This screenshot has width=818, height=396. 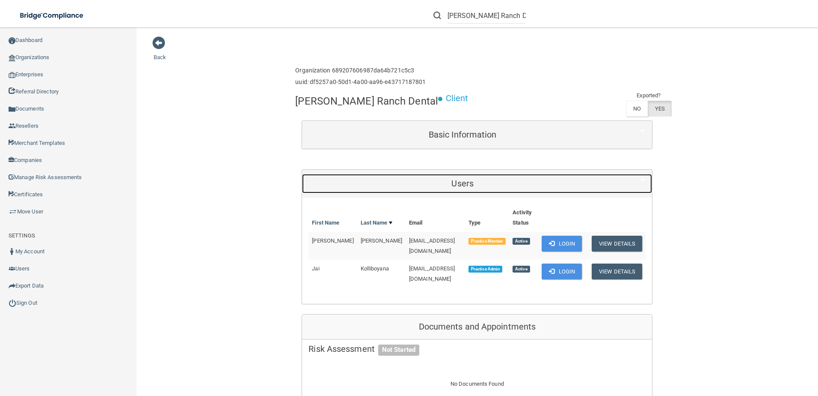 What do you see at coordinates (477, 327) in the screenshot?
I see `div: Documents and Appointments` at bounding box center [477, 327].